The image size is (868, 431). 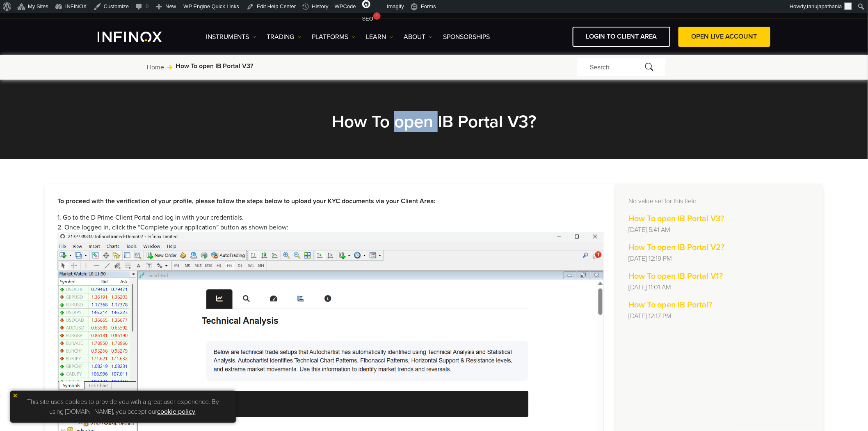 I want to click on strong: How To open IB Portal?, so click(x=670, y=305).